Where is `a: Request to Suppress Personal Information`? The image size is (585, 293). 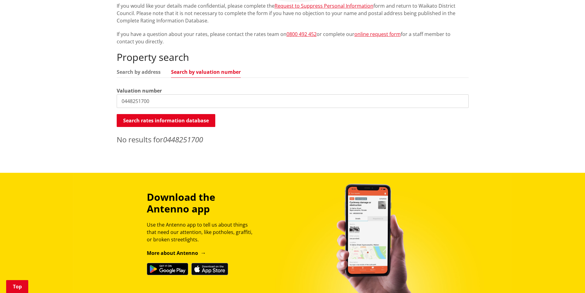 a: Request to Suppress Personal Information is located at coordinates (324, 6).